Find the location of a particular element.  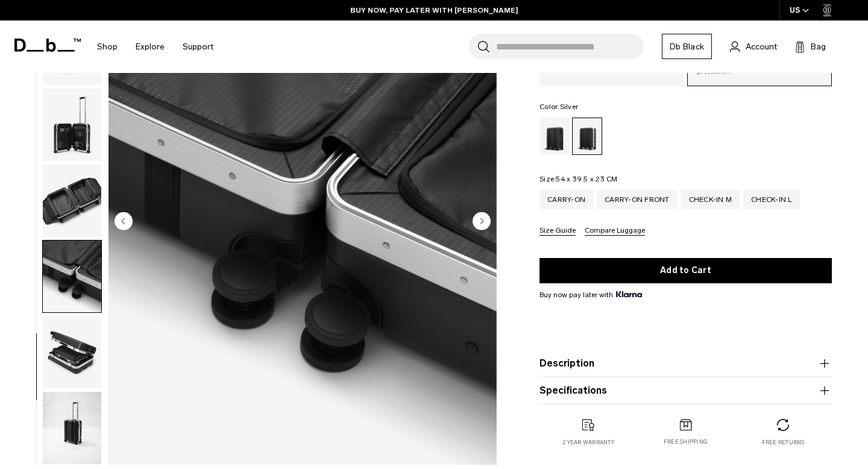

p: Free returns is located at coordinates (783, 443).